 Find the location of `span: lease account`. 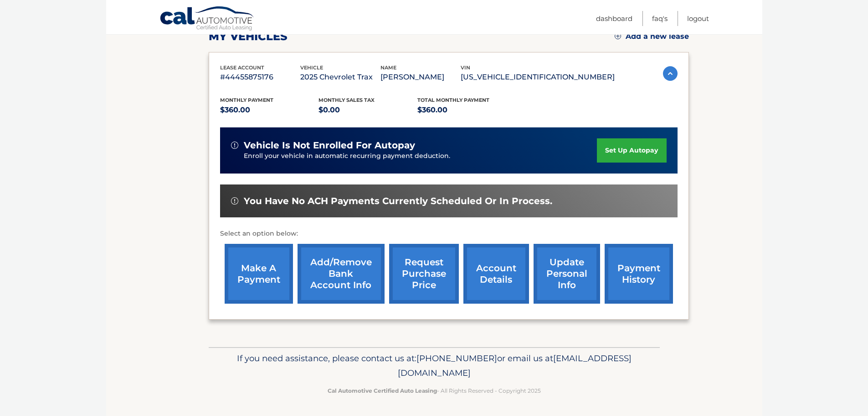

span: lease account is located at coordinates (242, 67).